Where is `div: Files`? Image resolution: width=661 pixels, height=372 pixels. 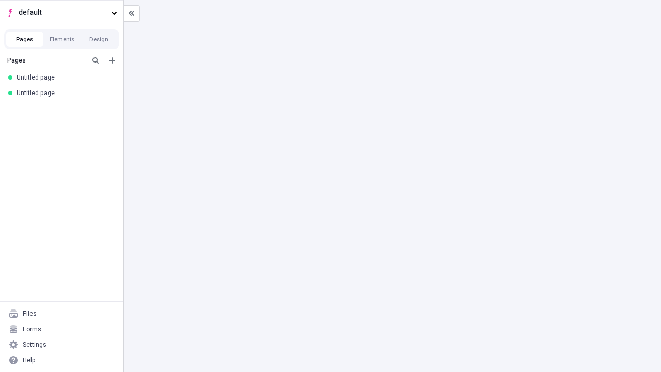
div: Files is located at coordinates (29, 313).